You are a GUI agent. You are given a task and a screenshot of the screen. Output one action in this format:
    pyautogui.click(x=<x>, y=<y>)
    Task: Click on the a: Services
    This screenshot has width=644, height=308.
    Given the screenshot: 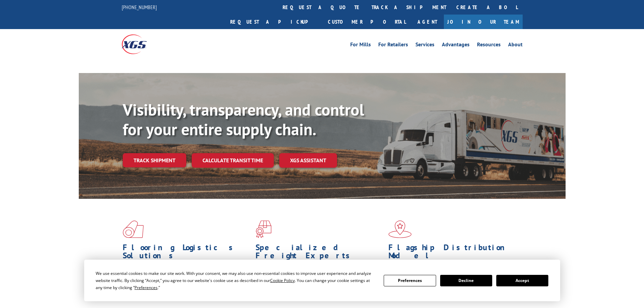 What is the action you would take?
    pyautogui.click(x=424, y=45)
    